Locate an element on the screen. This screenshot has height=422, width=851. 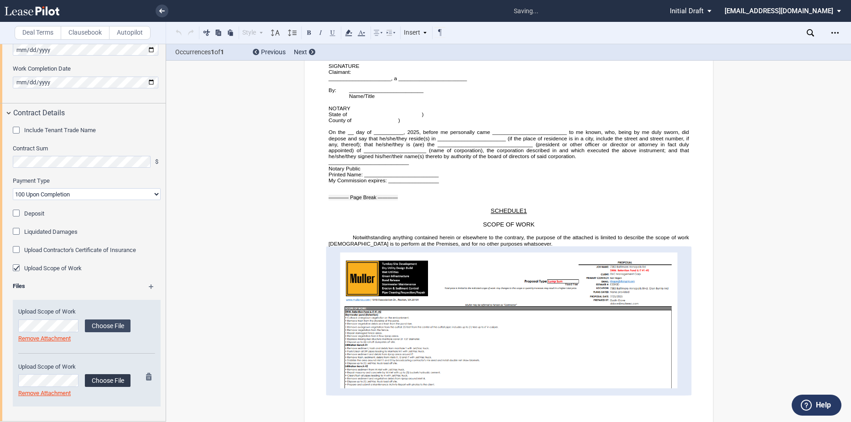
label: Deal Terms is located at coordinates (38, 33).